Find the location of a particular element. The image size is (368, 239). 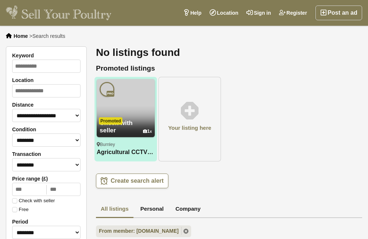

label: Distance is located at coordinates (46, 105).